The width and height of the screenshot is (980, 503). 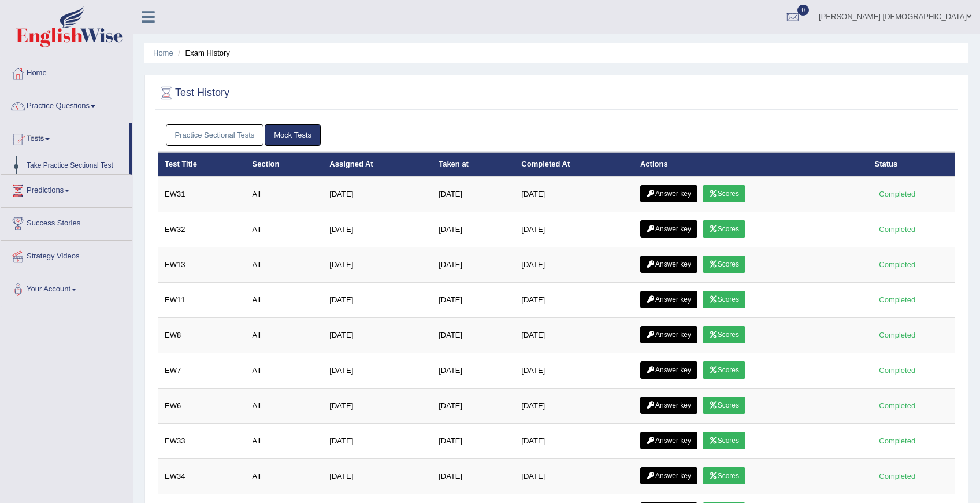 What do you see at coordinates (67, 288) in the screenshot?
I see `a: Your Account` at bounding box center [67, 288].